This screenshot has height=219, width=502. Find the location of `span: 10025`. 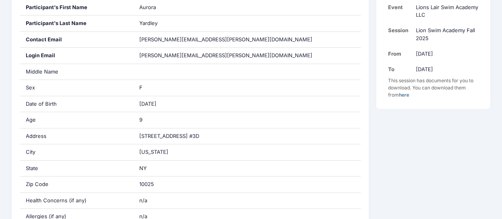

span: 10025 is located at coordinates (147, 184).